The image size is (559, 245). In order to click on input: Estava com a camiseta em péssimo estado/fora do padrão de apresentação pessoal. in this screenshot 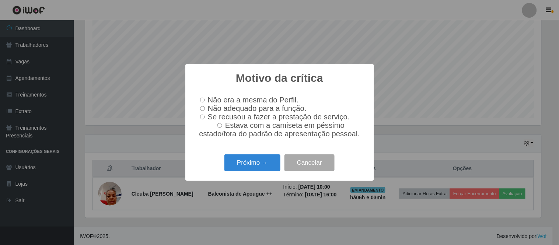, I will do `click(220, 125)`.